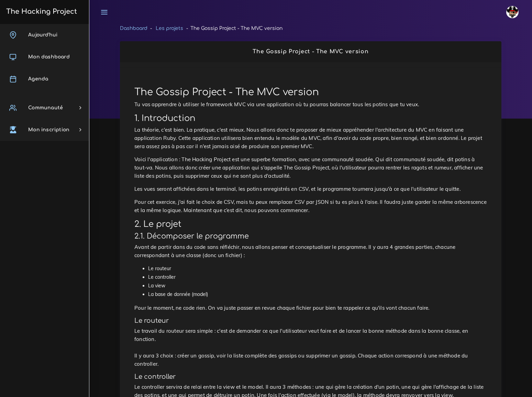 This screenshot has width=532, height=397. Describe the element at coordinates (311, 251) in the screenshot. I see `p: Avant de partir dans du code sans réfléchir, nous allons penser et conceptualiser le programme. I...` at that location.